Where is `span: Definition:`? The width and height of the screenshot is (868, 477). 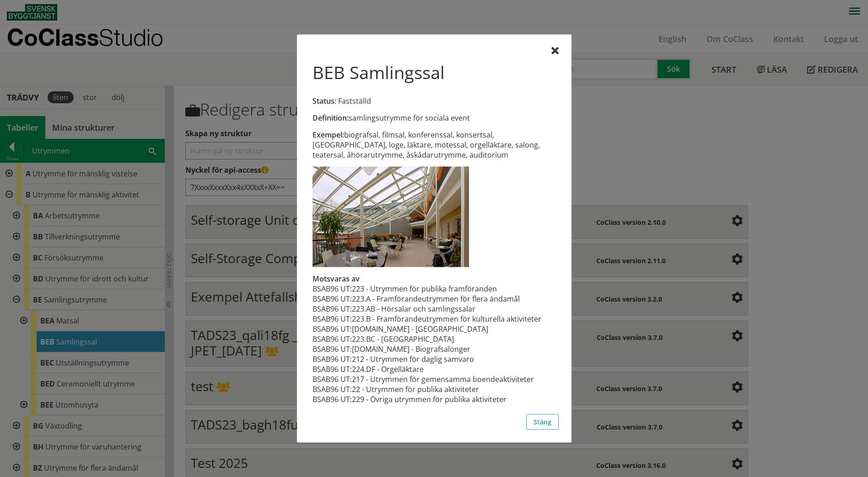
span: Definition: is located at coordinates (330, 118).